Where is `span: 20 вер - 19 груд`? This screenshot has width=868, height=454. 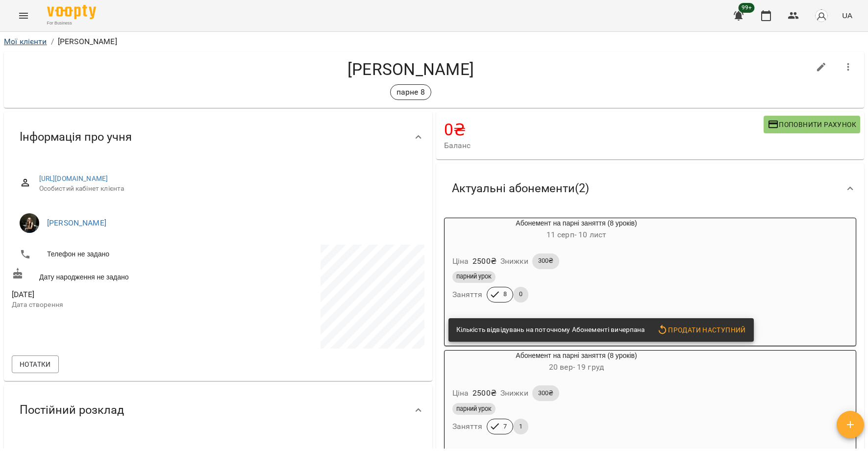 span: 20 вер - 19 груд is located at coordinates (577, 366).